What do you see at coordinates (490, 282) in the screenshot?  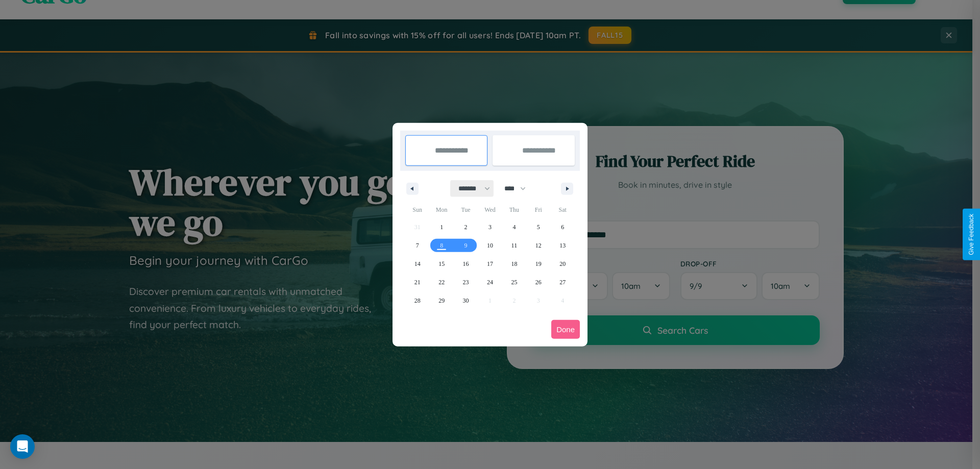 I see `span: 24` at bounding box center [490, 282].